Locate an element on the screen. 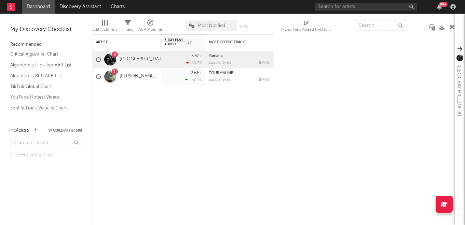 Image resolution: width=465 pixels, height=225 pixels. div: TOURMALINE is located at coordinates (239, 73).